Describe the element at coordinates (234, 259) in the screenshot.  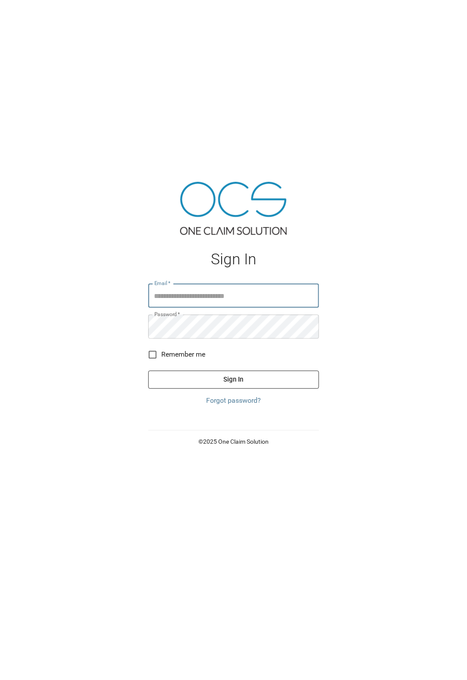
I see `h1: Sign In` at that location.